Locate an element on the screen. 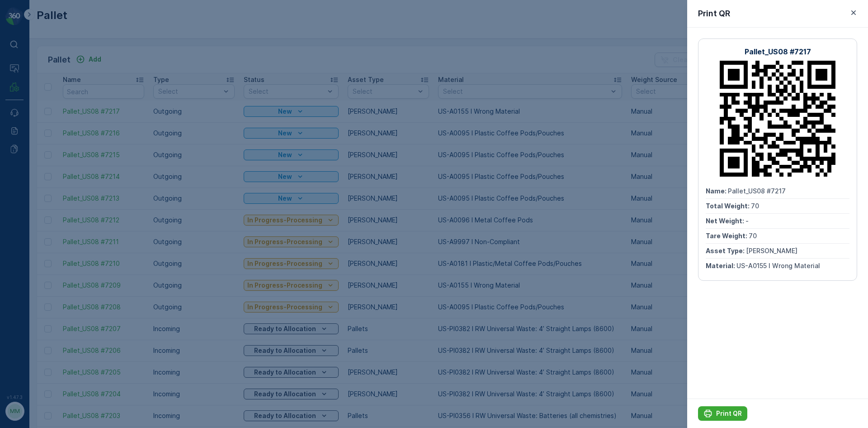 This screenshot has height=428, width=868. span: Total Weight : is located at coordinates (728, 205).